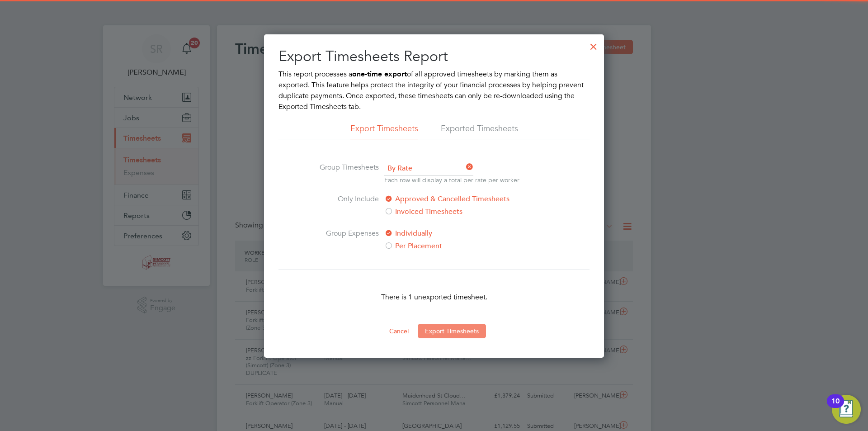 This screenshot has height=431, width=868. I want to click on p: This report processes a of all approved timesheets by marking them as exported. This feature help..., so click(434, 90).